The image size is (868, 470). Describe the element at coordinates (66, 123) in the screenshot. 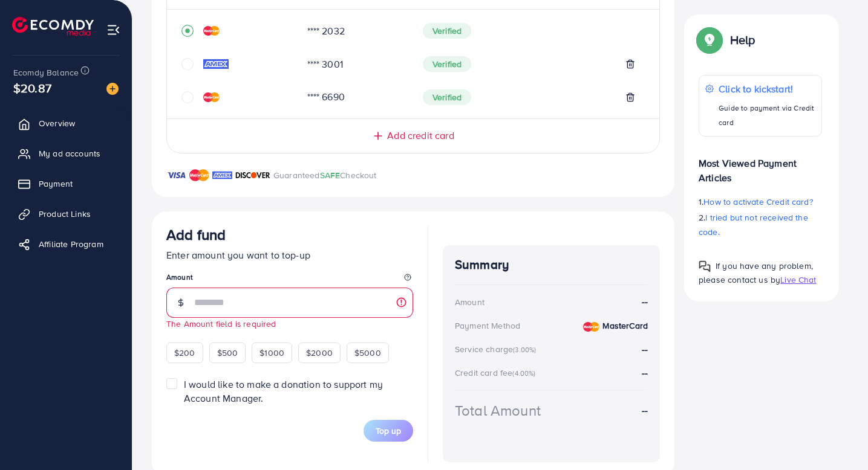

I see `a: Overview` at that location.